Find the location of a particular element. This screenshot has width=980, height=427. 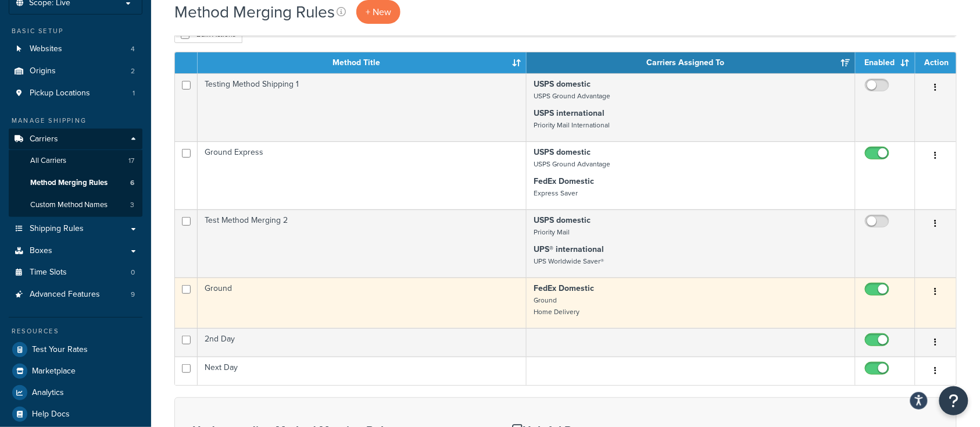

td: 2nd Day is located at coordinates (362, 342).